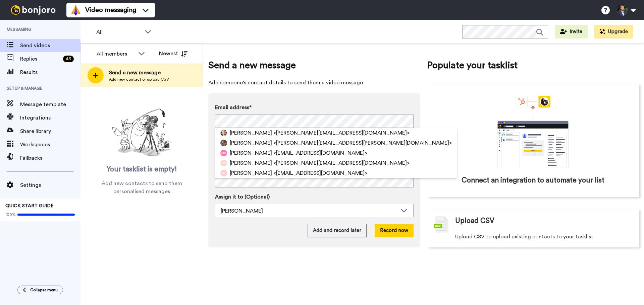  I want to click on img: vm-color.svg, so click(76, 10).